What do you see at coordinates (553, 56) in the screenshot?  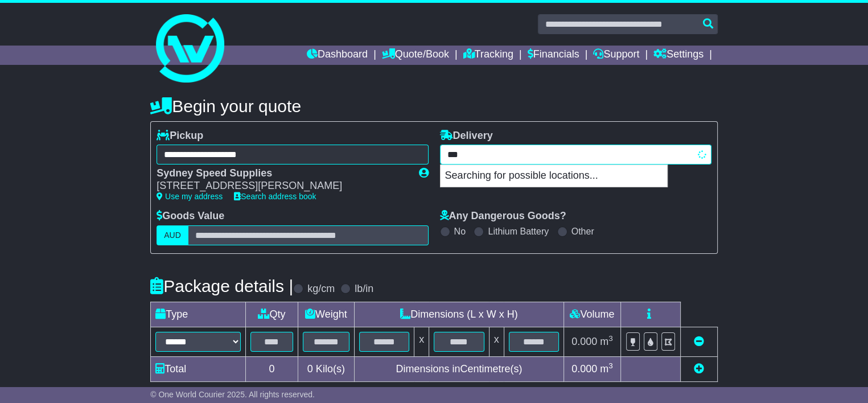 I see `a: Financials` at bounding box center [553, 56].